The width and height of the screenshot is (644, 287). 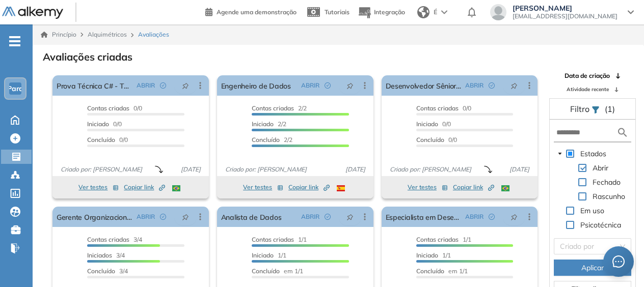 I want to click on a: Desenvolvedor Sênior de BI e Dados, so click(x=423, y=85).